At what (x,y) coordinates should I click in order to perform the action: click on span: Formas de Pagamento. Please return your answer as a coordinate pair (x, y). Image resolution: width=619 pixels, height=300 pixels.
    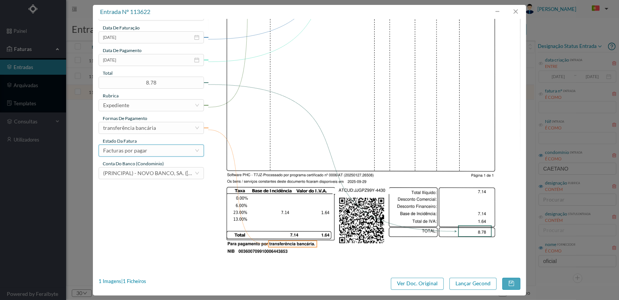
    Looking at the image, I should click on (125, 118).